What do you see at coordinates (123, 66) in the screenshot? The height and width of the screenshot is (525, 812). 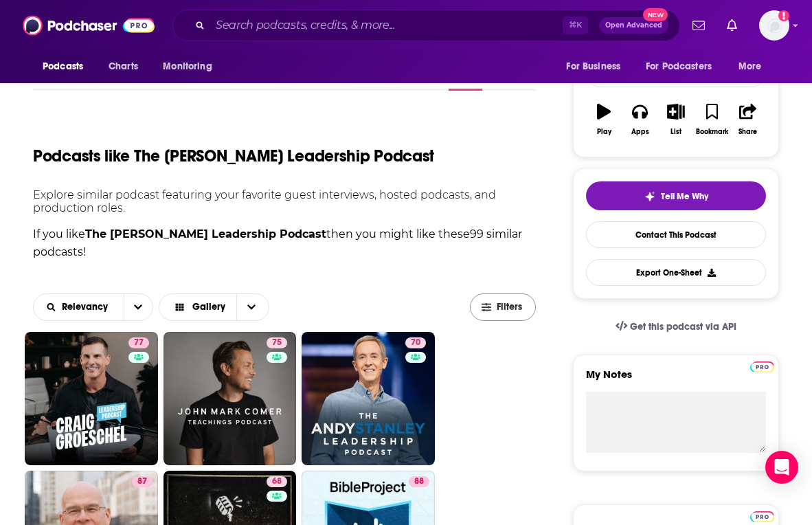 I see `a: Charts` at bounding box center [123, 66].